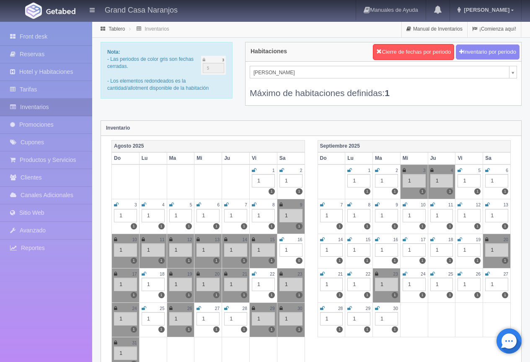  Describe the element at coordinates (423, 204) in the screenshot. I see `small: 10` at that location.